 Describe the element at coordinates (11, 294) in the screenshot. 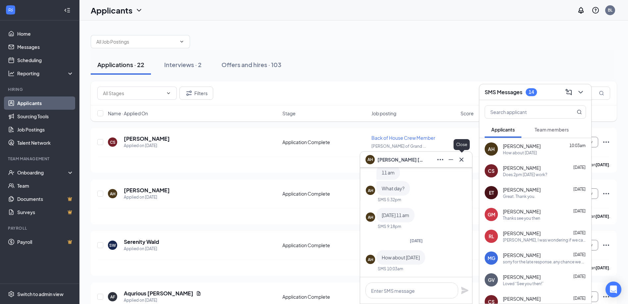

I see `svg: Settings` at that location.